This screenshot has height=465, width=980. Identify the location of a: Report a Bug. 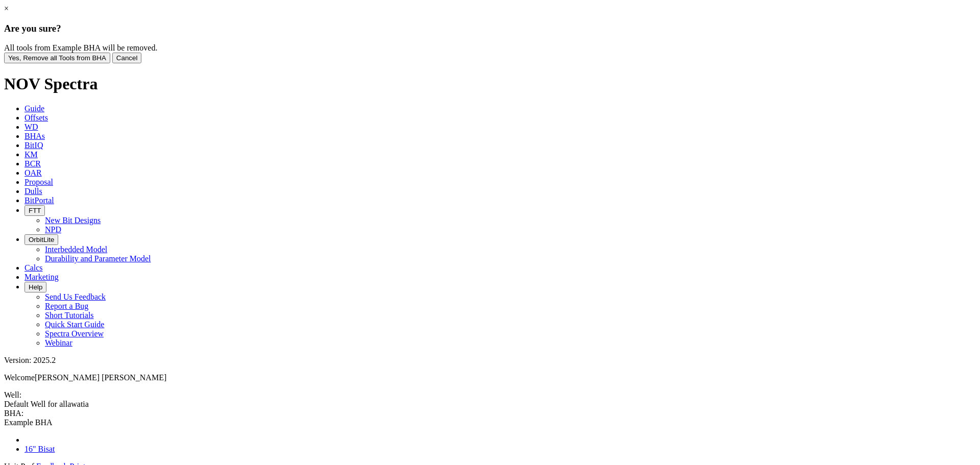
(66, 306).